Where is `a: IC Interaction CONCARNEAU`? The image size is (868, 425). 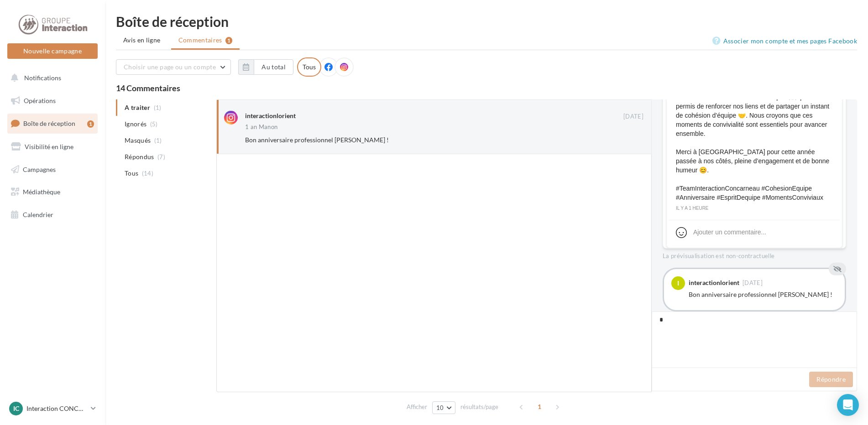
a: IC Interaction CONCARNEAU is located at coordinates (52, 409).